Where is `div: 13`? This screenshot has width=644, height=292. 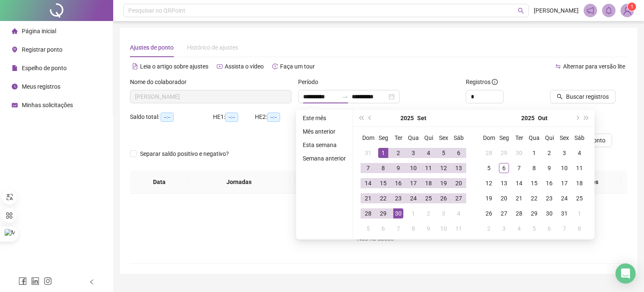 div: 13 is located at coordinates (459, 168).